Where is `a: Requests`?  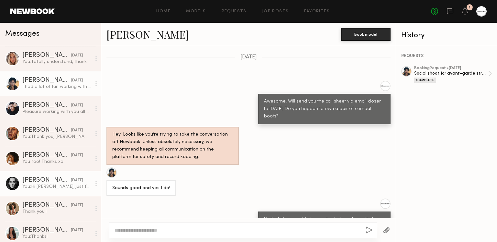 a: Requests is located at coordinates (234, 11).